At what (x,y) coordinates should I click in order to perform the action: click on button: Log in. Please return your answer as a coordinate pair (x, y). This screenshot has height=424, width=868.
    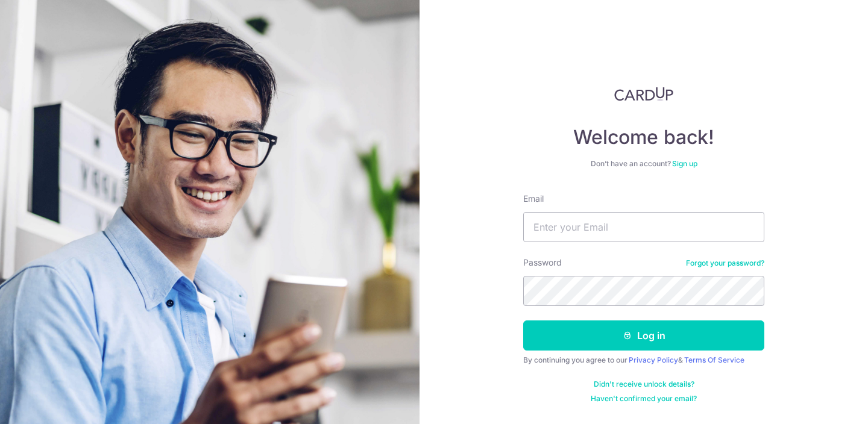
    Looking at the image, I should click on (644, 336).